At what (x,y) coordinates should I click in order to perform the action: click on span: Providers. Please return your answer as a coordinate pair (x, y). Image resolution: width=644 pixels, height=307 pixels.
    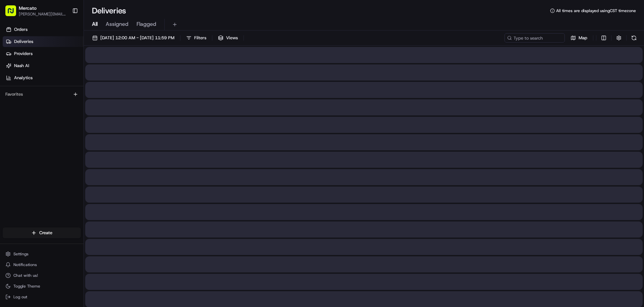
    Looking at the image, I should click on (23, 54).